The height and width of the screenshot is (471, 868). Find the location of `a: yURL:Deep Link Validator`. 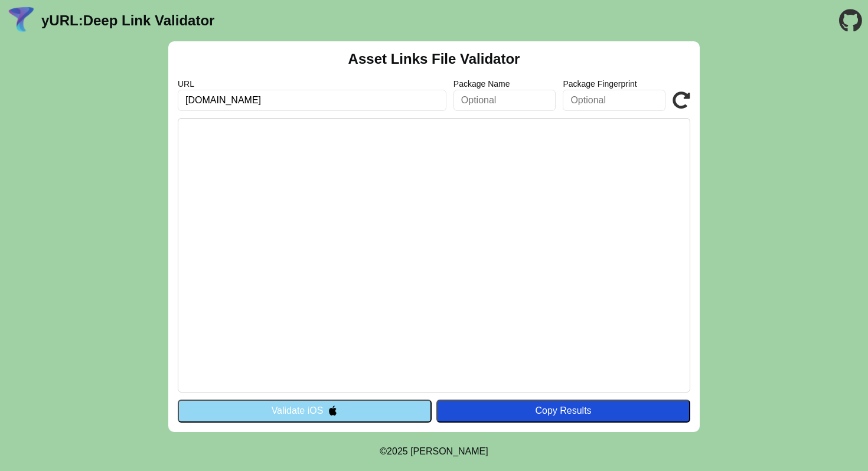

a: yURL:Deep Link Validator is located at coordinates (127, 21).